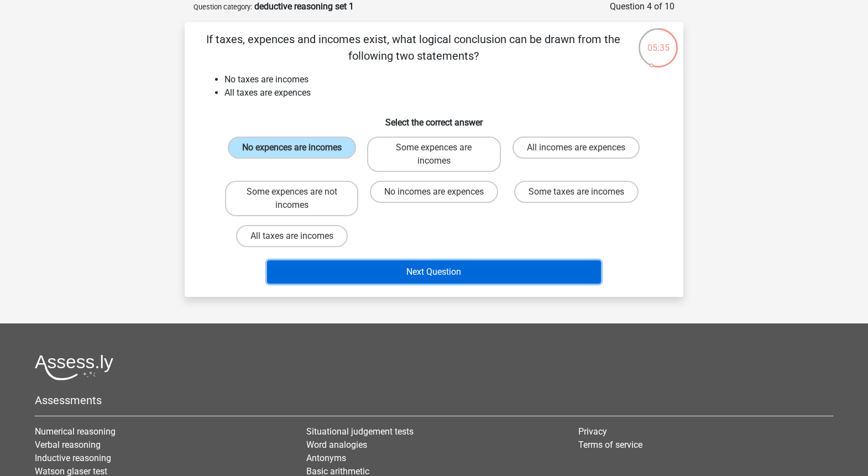 The width and height of the screenshot is (868, 476). I want to click on h5: Assessments, so click(434, 401).